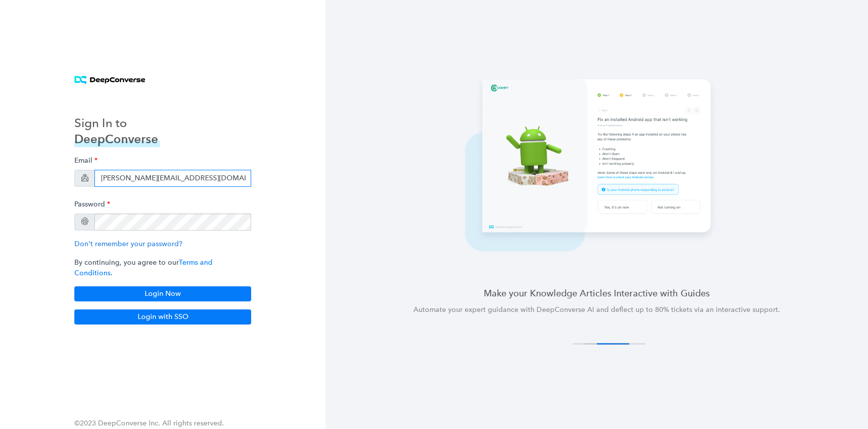 This screenshot has height=429, width=868. Describe the element at coordinates (92, 204) in the screenshot. I see `label: Password` at that location.